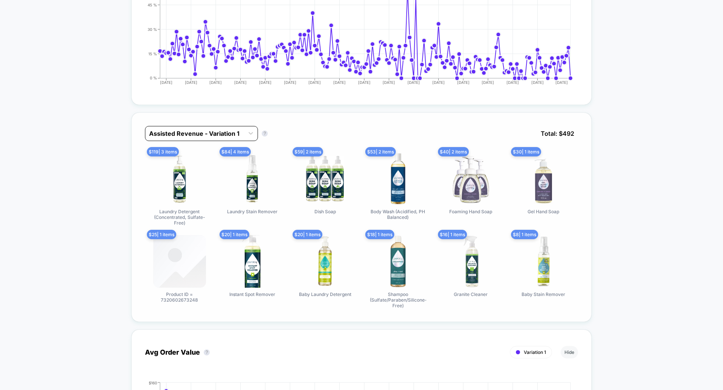 This screenshot has height=390, width=723. What do you see at coordinates (569, 352) in the screenshot?
I see `button: Hide` at bounding box center [569, 352].